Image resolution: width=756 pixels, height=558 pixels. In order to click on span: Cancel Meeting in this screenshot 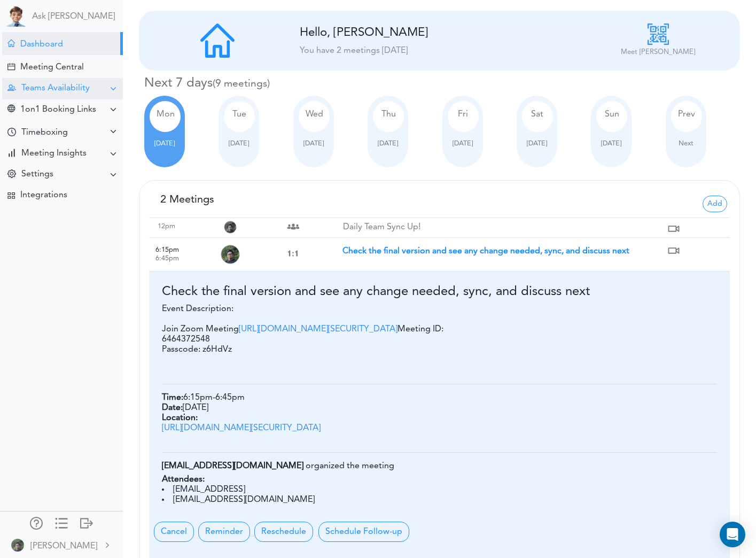, I will do `click(174, 532)`.